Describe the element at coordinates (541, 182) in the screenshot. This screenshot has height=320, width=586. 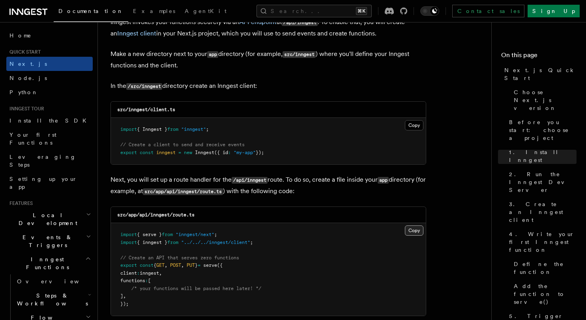
I see `a: 2. Run the Inngest Dev Server` at that location.